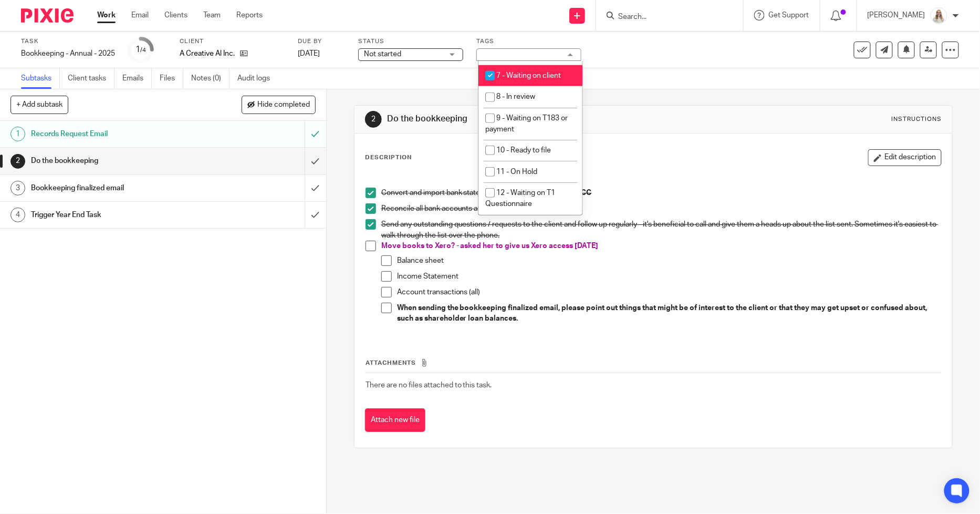  What do you see at coordinates (665, 18) in the screenshot?
I see `input: Search` at bounding box center [665, 18].